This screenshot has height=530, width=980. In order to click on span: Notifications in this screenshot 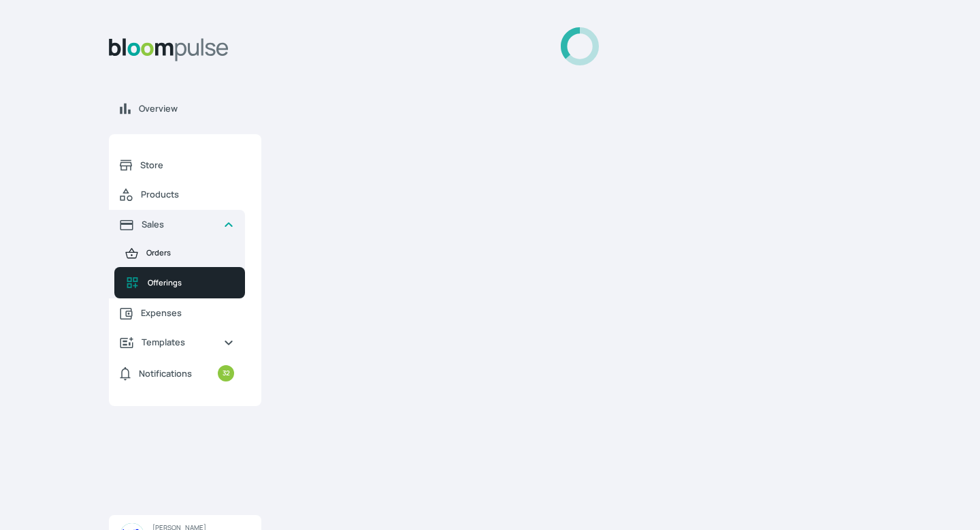, I will do `click(166, 373)`.